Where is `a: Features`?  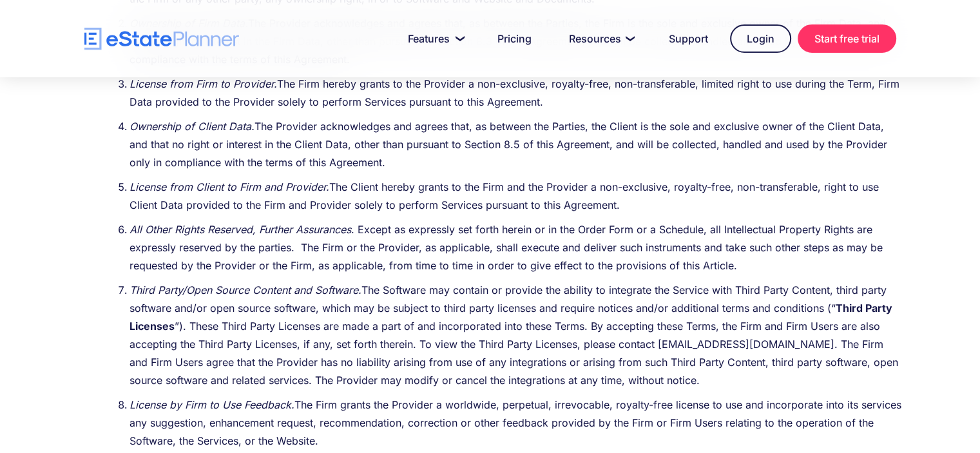 a: Features is located at coordinates (433, 39).